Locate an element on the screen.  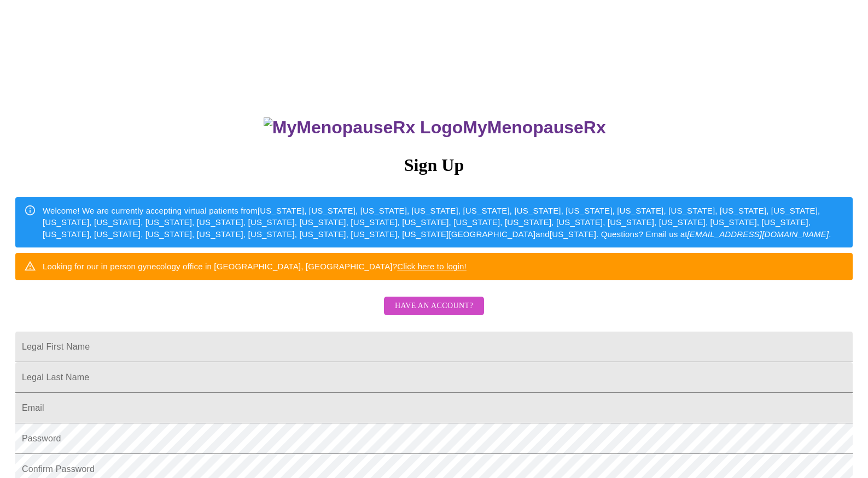
h3: Sign Up is located at coordinates (434, 165).